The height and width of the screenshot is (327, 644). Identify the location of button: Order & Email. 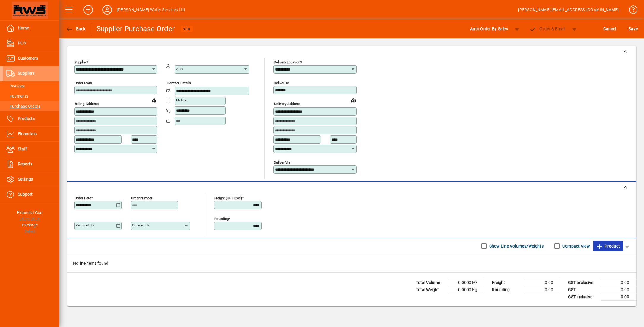
(547, 29).